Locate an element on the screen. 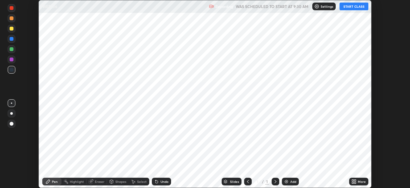 The width and height of the screenshot is (410, 188). p: Settings is located at coordinates (327, 6).